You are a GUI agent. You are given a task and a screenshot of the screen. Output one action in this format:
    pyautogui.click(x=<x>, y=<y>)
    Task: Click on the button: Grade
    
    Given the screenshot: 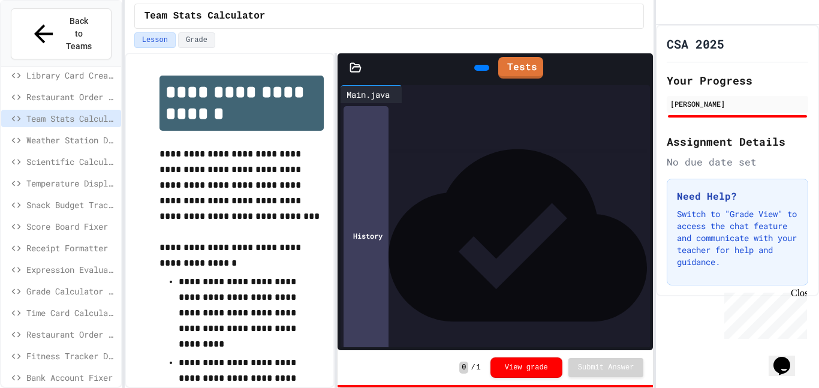 What is the action you would take?
    pyautogui.click(x=197, y=40)
    